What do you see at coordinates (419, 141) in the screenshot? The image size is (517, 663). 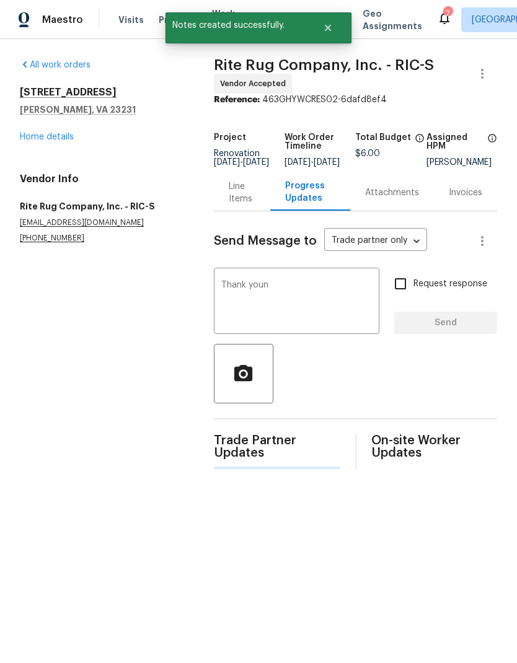 I see `span: The total cost of line items that have been proposed by Opendoor. This sum includes line items th...` at bounding box center [419, 141].